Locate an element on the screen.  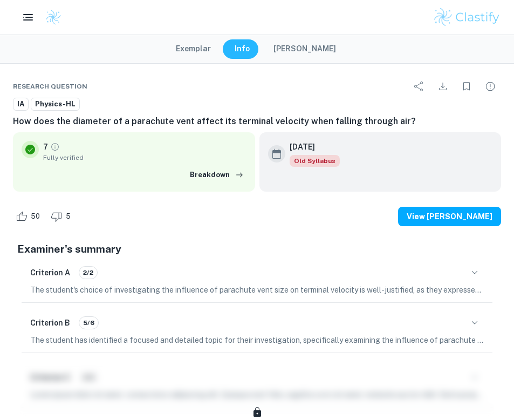
span: Physics-HL is located at coordinates (55, 104).